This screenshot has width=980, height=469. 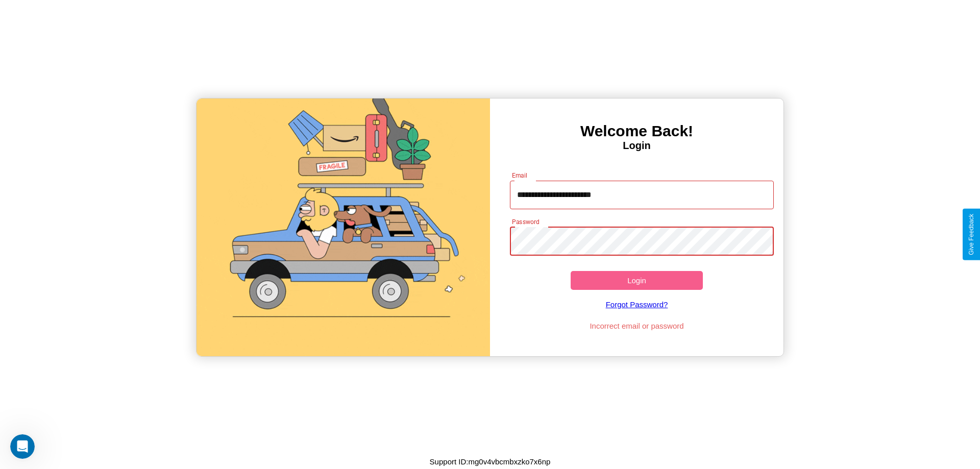 What do you see at coordinates (637, 146) in the screenshot?
I see `h4: Login` at bounding box center [637, 146].